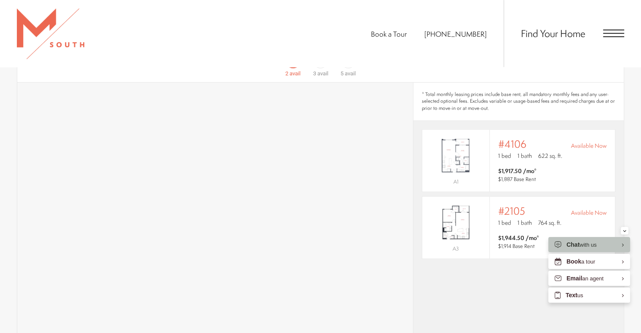 This screenshot has width=641, height=333. What do you see at coordinates (455, 155) in the screenshot?
I see `img: #4106 - 1 bedroom floor plan layout with 1 bathroom and 622 square feet` at bounding box center [455, 155].